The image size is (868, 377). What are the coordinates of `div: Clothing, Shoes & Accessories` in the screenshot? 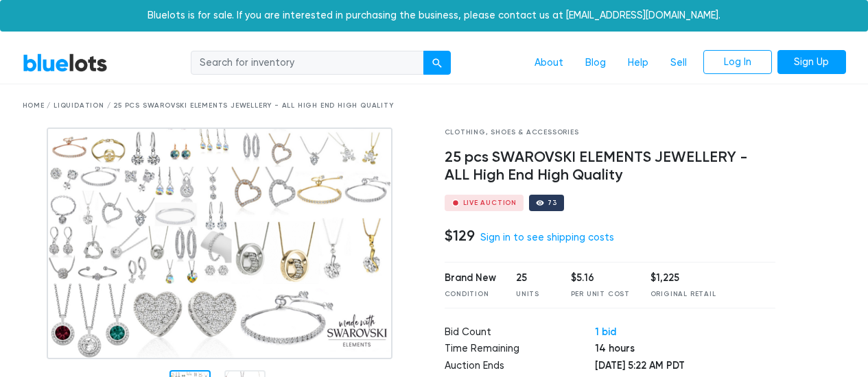 It's located at (610, 132).